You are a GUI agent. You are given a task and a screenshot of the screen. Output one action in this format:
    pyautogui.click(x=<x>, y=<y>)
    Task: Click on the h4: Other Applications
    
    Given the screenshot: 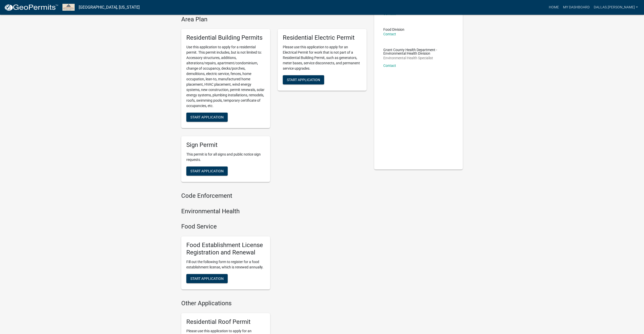 What is the action you would take?
    pyautogui.click(x=274, y=303)
    